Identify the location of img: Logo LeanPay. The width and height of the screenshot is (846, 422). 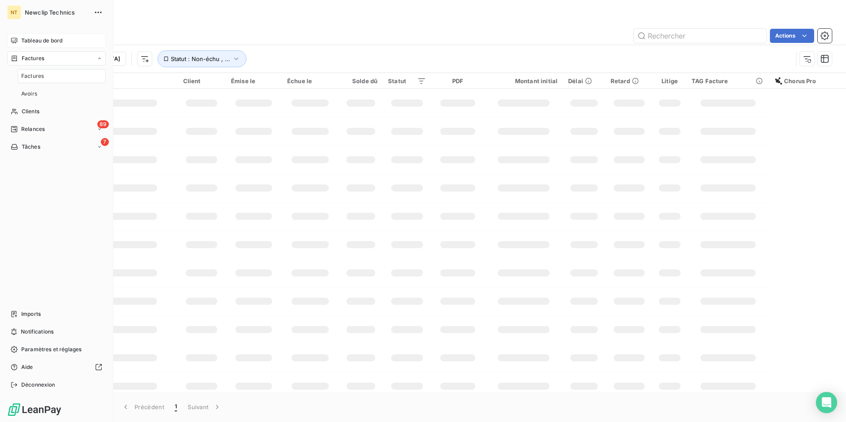
(35, 410).